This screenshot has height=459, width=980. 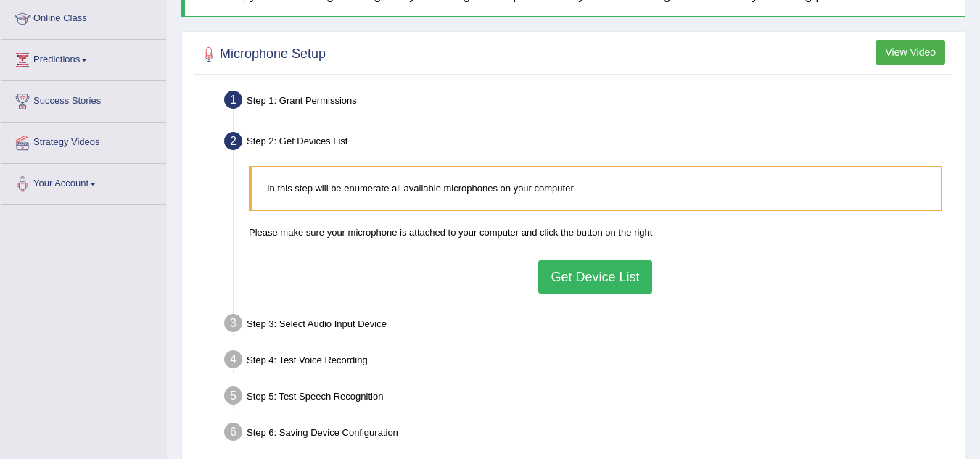 I want to click on div: Step 2: Get Devices List, so click(x=588, y=144).